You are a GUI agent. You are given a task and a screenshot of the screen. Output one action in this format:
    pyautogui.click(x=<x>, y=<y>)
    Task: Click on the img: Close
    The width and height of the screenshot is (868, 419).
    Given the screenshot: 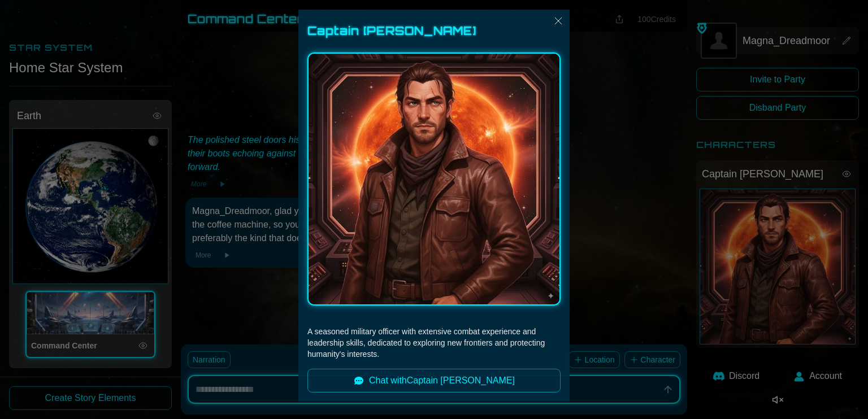 What is the action you would take?
    pyautogui.click(x=559, y=21)
    